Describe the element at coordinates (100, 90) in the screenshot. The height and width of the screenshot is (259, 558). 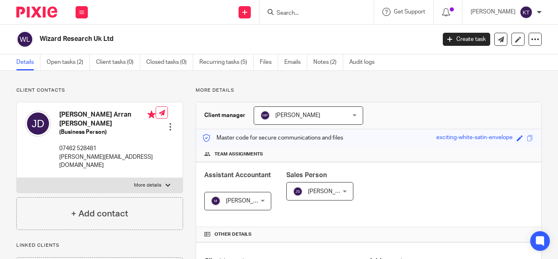
I see `p: Client contacts` at that location.